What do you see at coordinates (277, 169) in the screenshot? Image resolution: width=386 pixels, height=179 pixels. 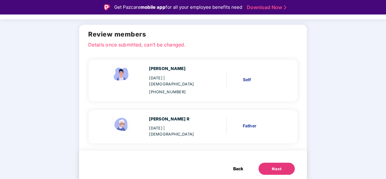 I see `div: Next` at bounding box center [277, 169].